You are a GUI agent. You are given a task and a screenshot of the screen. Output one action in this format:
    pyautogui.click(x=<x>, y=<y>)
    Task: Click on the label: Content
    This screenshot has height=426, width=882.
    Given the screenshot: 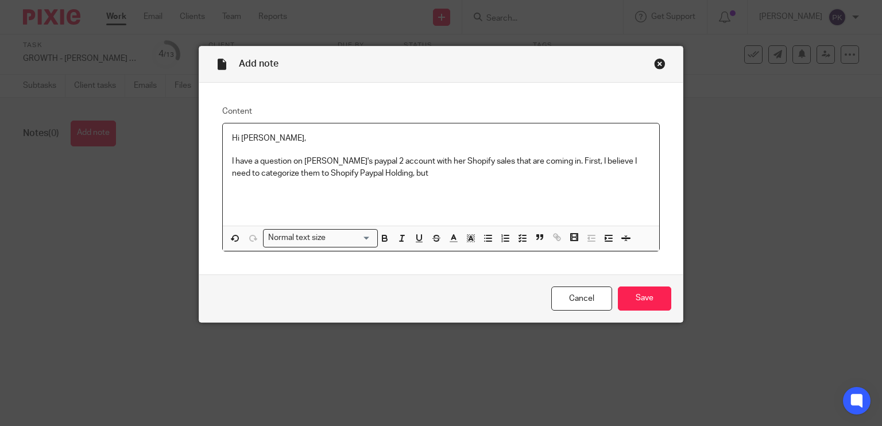 What is the action you would take?
    pyautogui.click(x=441, y=111)
    